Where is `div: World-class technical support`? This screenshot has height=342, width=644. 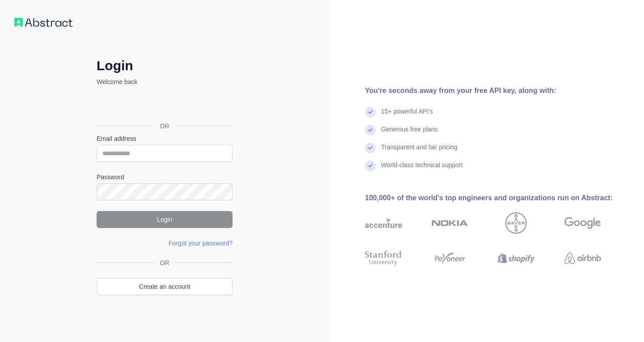 div: World-class technical support is located at coordinates (421, 169).